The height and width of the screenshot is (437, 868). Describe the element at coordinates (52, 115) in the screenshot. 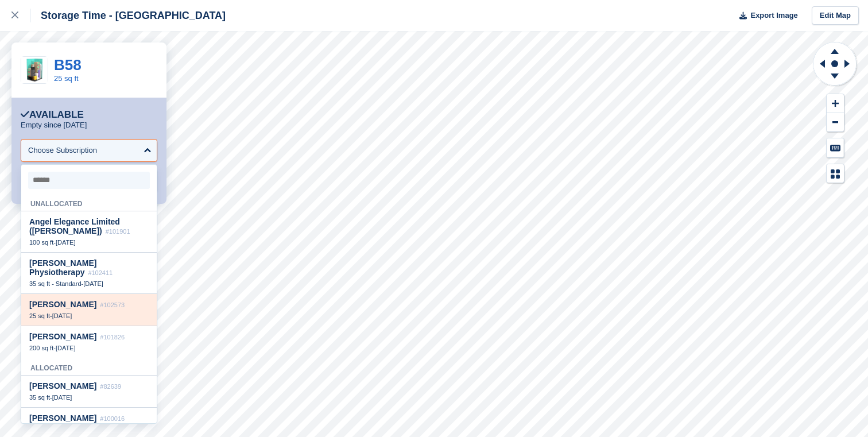

I see `div: Available` at that location.